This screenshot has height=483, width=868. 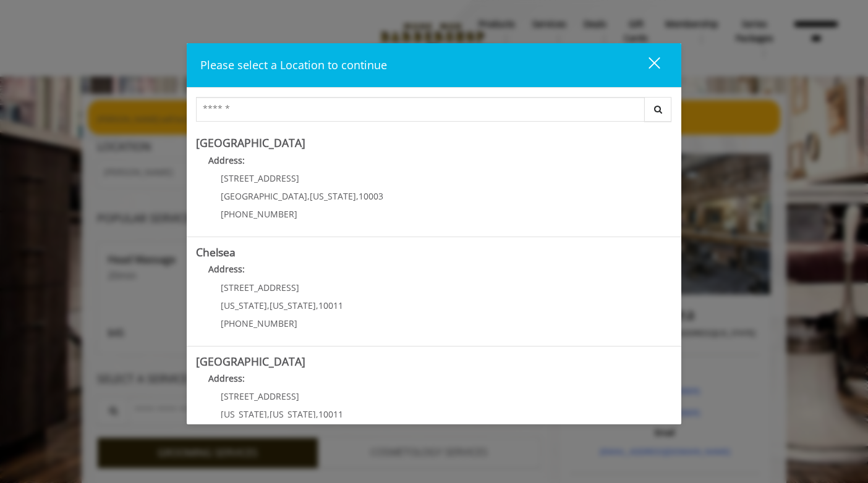 I want to click on div: close dialog, so click(x=647, y=66).